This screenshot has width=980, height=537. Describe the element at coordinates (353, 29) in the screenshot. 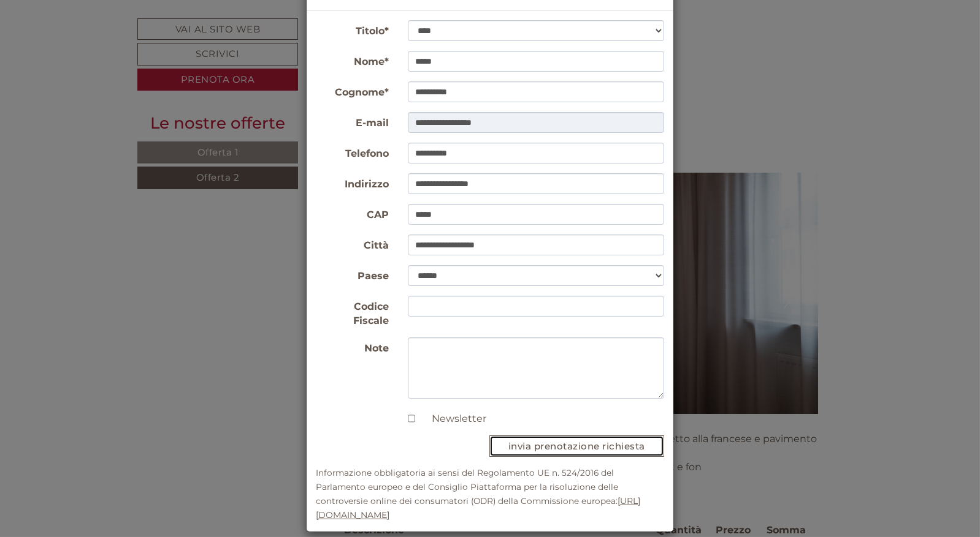

I see `label: Titolo*` at that location.